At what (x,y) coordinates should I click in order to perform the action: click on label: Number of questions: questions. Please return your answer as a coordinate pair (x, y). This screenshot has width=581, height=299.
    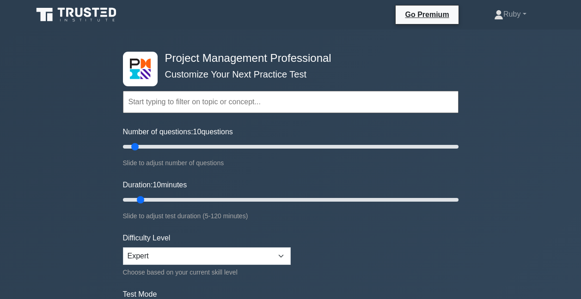
    Looking at the image, I should click on (178, 132).